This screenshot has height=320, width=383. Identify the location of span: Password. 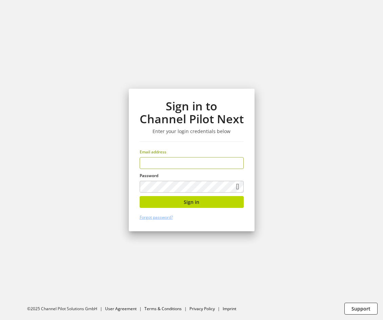
(149, 176).